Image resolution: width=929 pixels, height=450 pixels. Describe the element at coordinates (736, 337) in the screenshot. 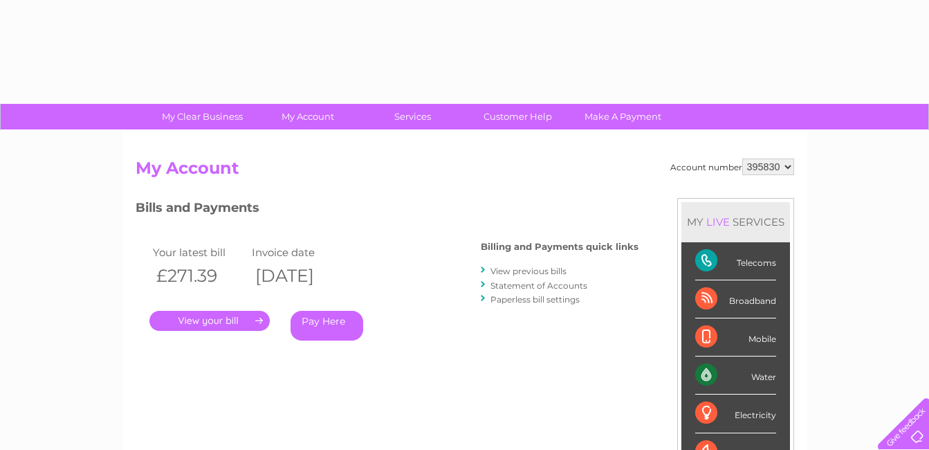

I see `div: Mobile` at that location.